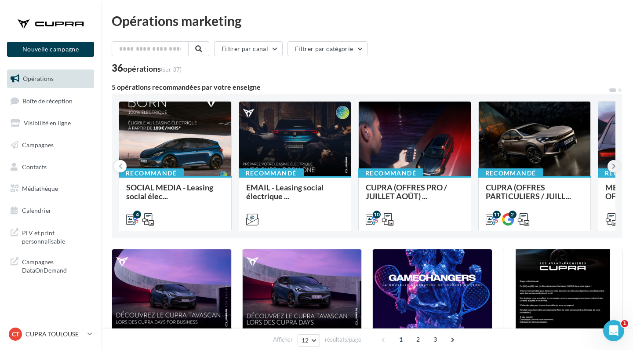 This screenshot has height=350, width=633. I want to click on span: Visibilité en ligne, so click(47, 123).